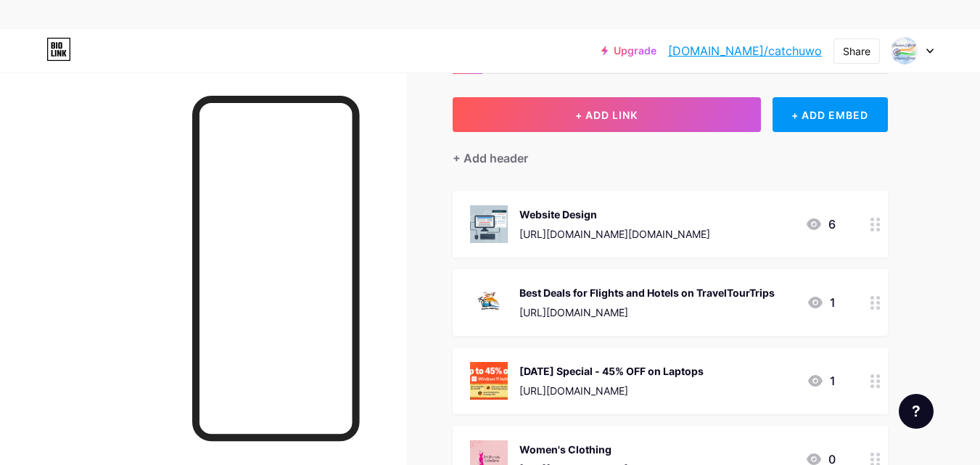 The image size is (980, 465). I want to click on img: Diwali Special - 45% OFF on Laptops, so click(489, 381).